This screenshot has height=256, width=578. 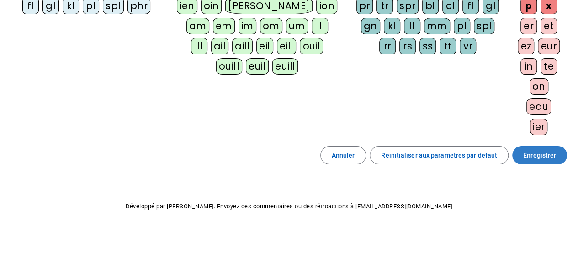 What do you see at coordinates (428, 46) in the screenshot?
I see `div: ss` at bounding box center [428, 46].